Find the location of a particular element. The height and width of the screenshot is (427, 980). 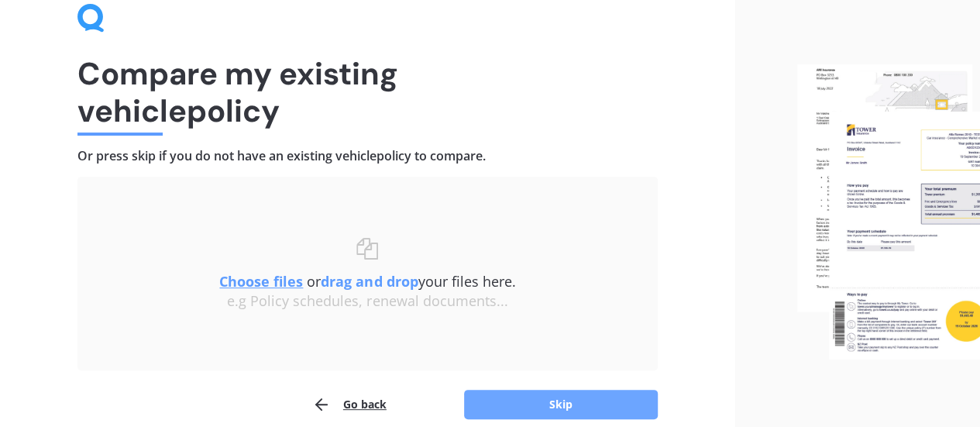

h1: Compare my existing vehicle policy is located at coordinates (367, 92).